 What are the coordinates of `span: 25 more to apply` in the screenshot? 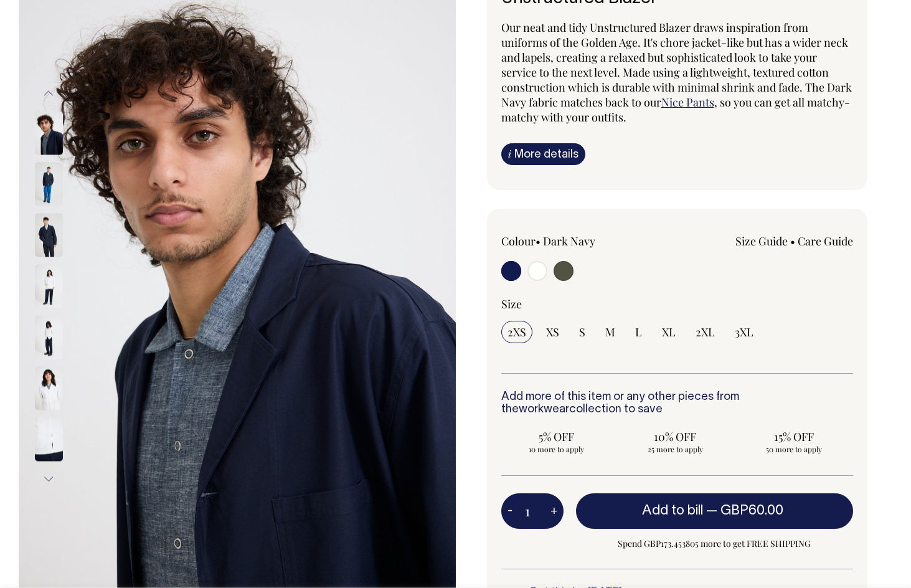 It's located at (675, 449).